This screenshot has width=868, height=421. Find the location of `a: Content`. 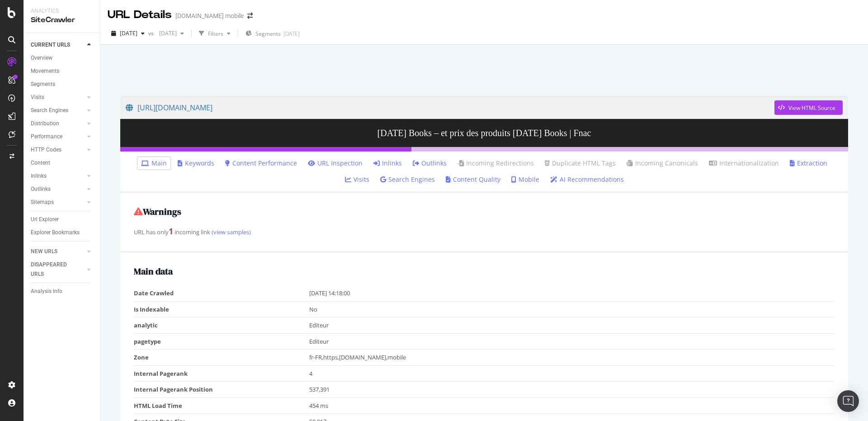

a: Content is located at coordinates (62, 163).